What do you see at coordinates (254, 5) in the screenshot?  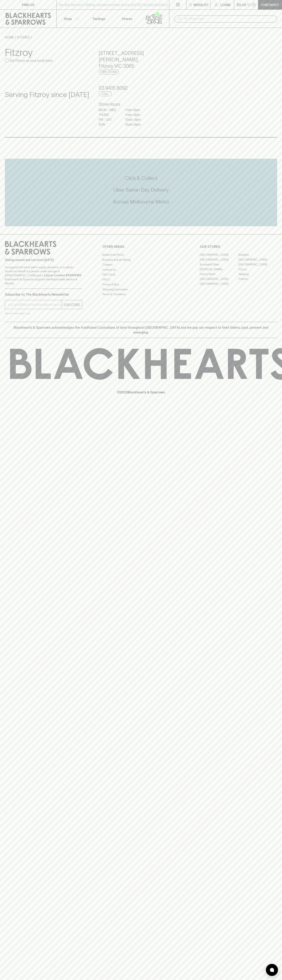 I see `p: 0` at bounding box center [254, 5].